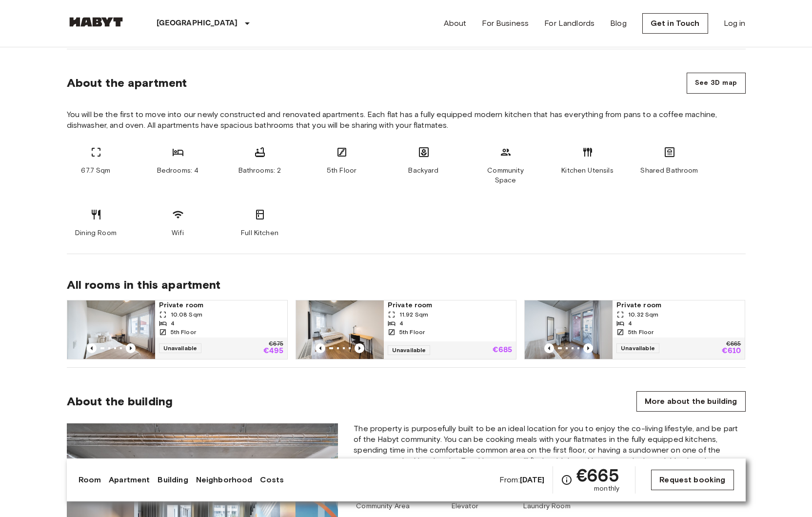 Image resolution: width=812 pixels, height=517 pixels. Describe the element at coordinates (259, 233) in the screenshot. I see `span: Full Kitchen` at that location.